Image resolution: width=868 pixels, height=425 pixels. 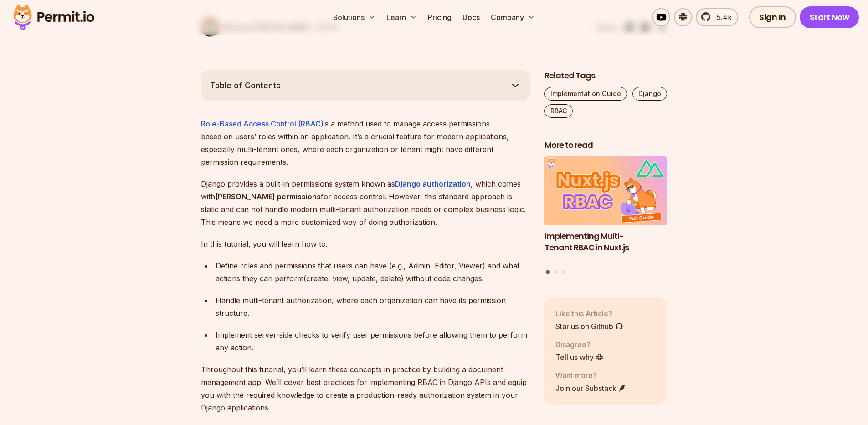 I want to click on p: Throughout this tutorial, you’ll learn these concepts in practice by building a document manageme..., so click(x=365, y=389).